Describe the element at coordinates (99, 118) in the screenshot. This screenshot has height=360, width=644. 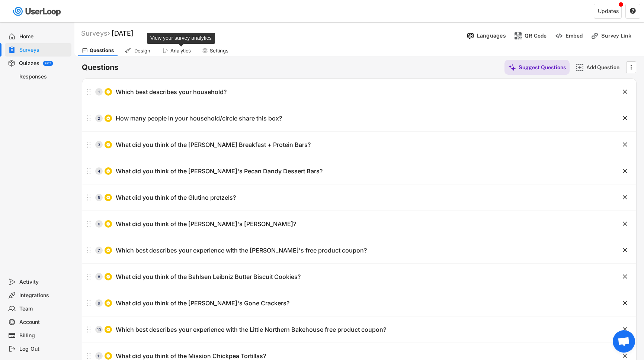
I see `div: 2` at that location.